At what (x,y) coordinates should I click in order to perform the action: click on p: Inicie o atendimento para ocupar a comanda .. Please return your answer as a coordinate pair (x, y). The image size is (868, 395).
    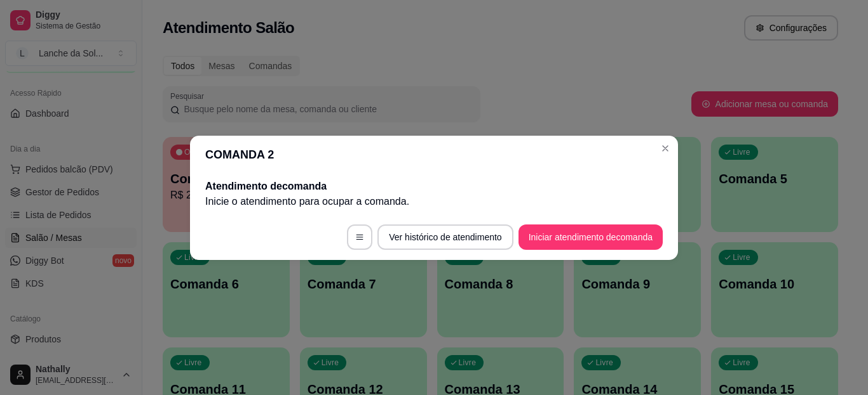
    Looking at the image, I should click on (434, 202).